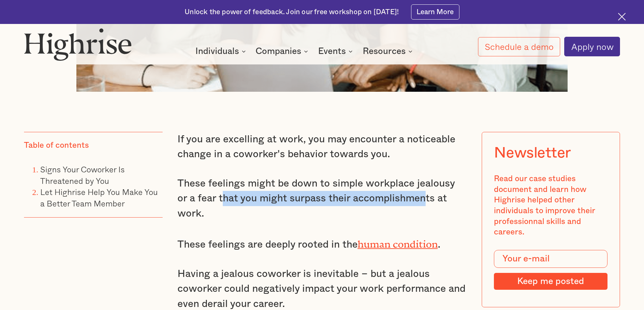 This screenshot has height=310, width=644. I want to click on p: These feelings might be down to simple workplace jealousy or a fear that you might surpass their ..., so click(322, 199).